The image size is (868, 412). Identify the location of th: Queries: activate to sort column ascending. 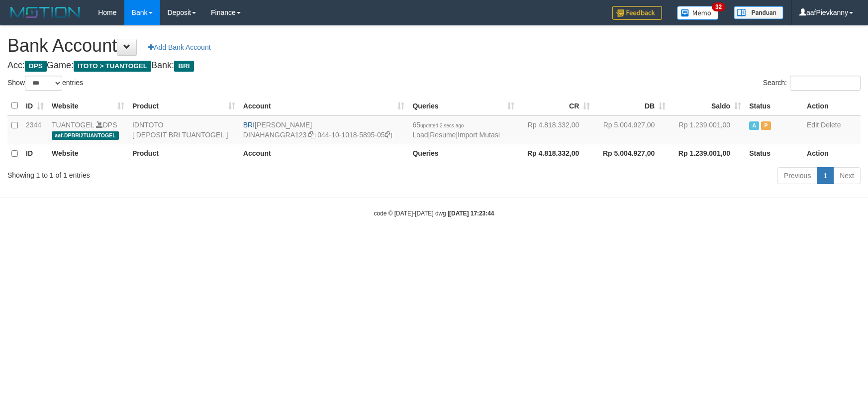
(463, 105).